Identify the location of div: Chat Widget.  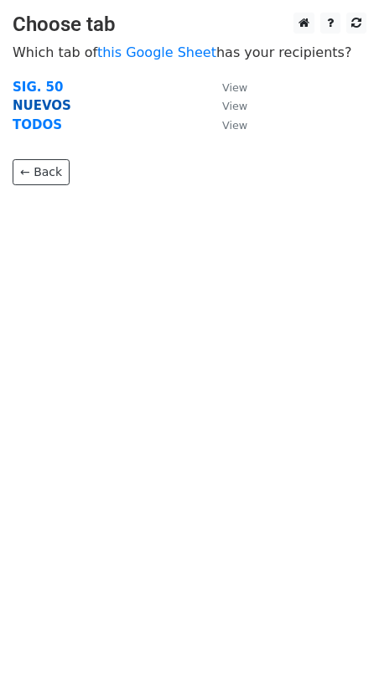
(337, 648).